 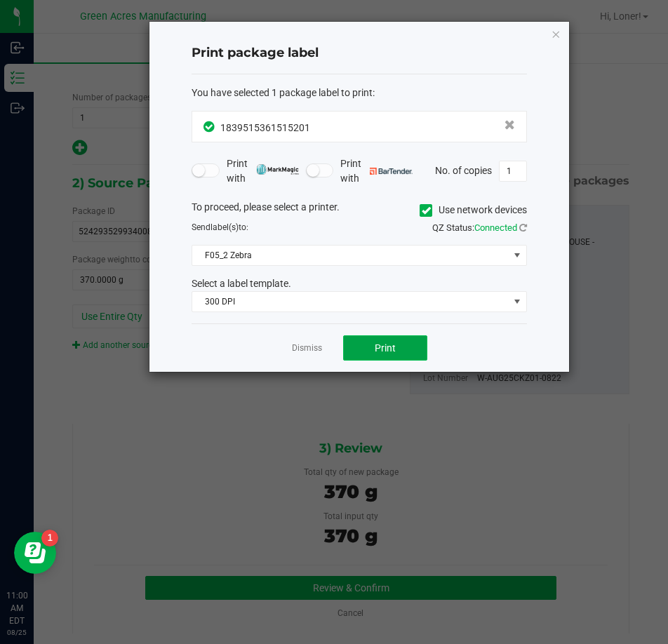 I want to click on div: To proceed, please select a printer., so click(x=360, y=210).